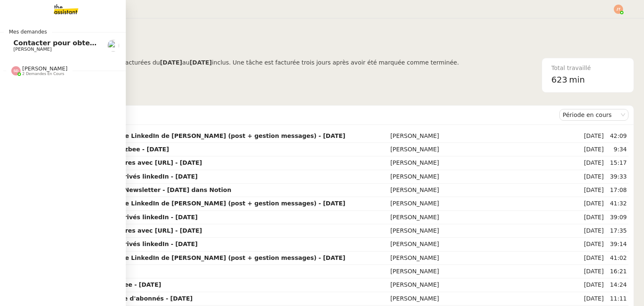 The image size is (644, 306). Describe the element at coordinates (617, 231) in the screenshot. I see `td: 17:35` at that location.